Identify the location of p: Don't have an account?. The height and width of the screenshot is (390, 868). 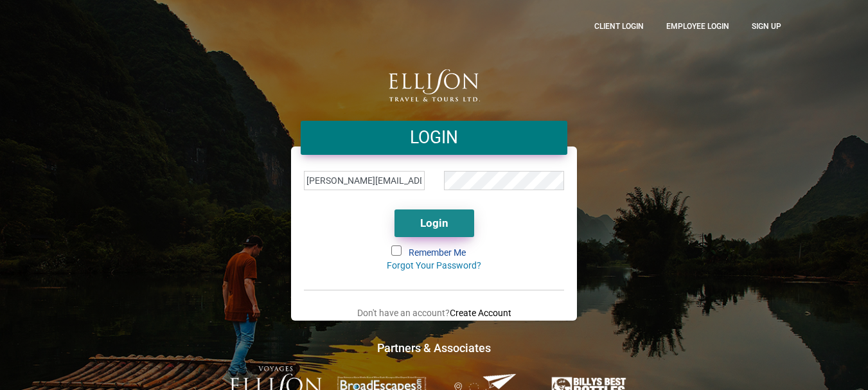
(433, 313).